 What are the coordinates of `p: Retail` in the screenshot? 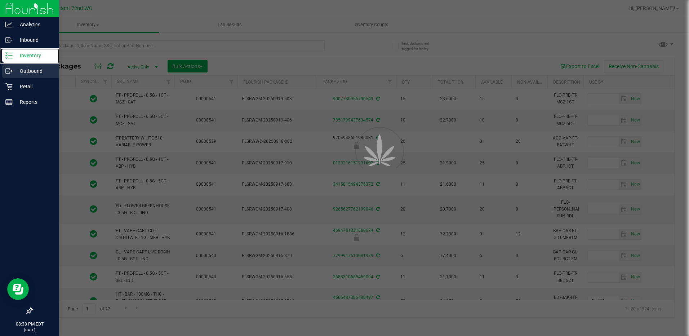 It's located at (34, 87).